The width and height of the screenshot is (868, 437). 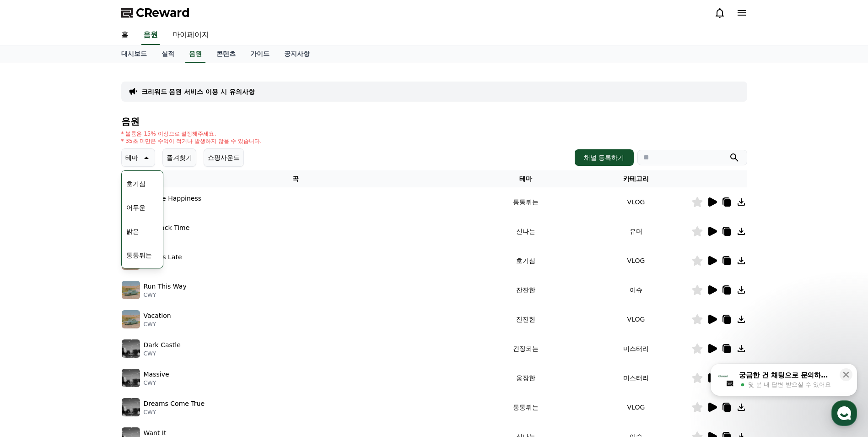 I want to click on td: 이슈, so click(x=636, y=290).